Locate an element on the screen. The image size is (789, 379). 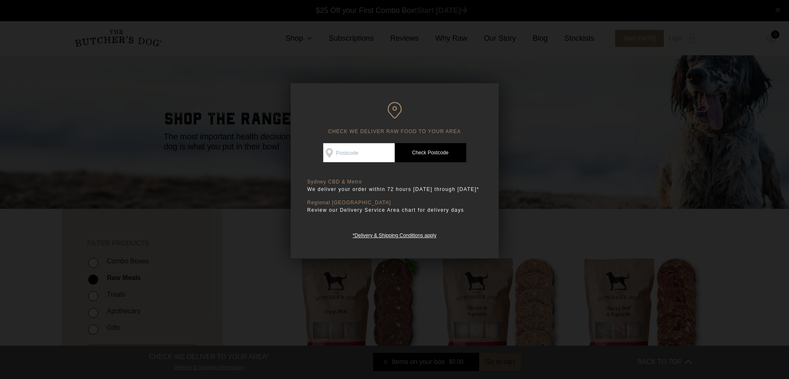
a: Check Postcode is located at coordinates (430, 153).